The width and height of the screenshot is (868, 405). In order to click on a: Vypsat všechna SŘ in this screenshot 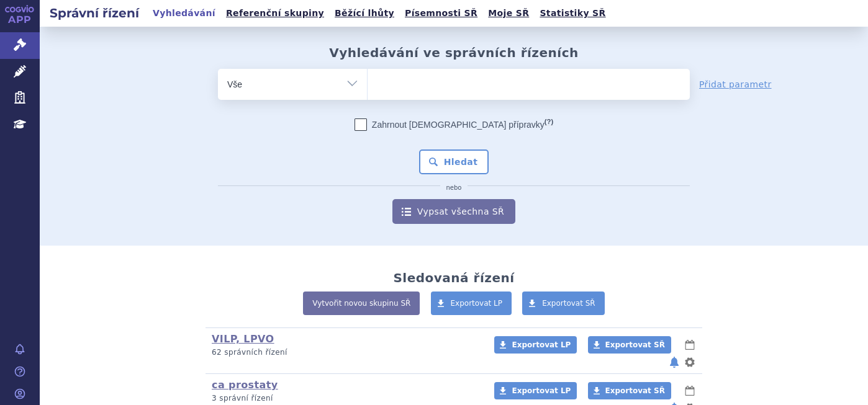, I will do `click(454, 212)`.